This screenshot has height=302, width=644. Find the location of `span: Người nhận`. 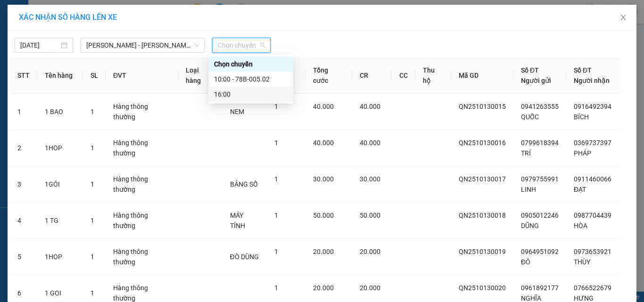

span: Người nhận is located at coordinates (592, 81).